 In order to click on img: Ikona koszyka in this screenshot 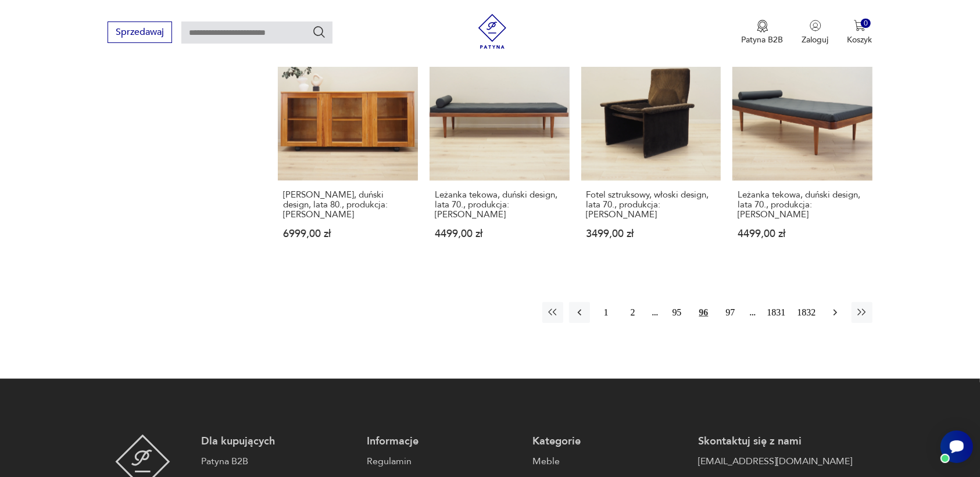, I will do `click(859, 26)`.